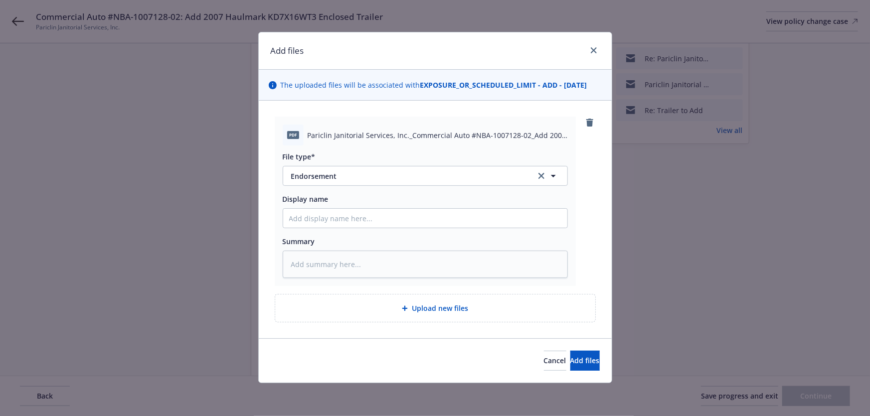  I want to click on span: Add files, so click(585, 360).